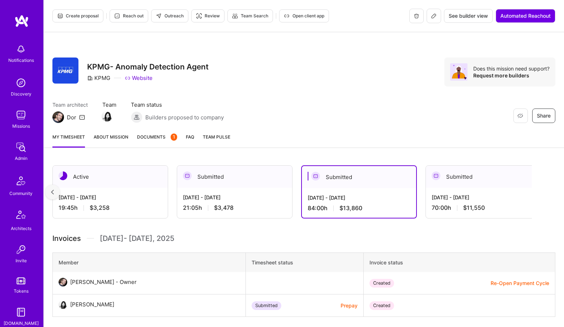  Describe the element at coordinates (107, 116) in the screenshot. I see `img: Team Member Avatar` at that location.